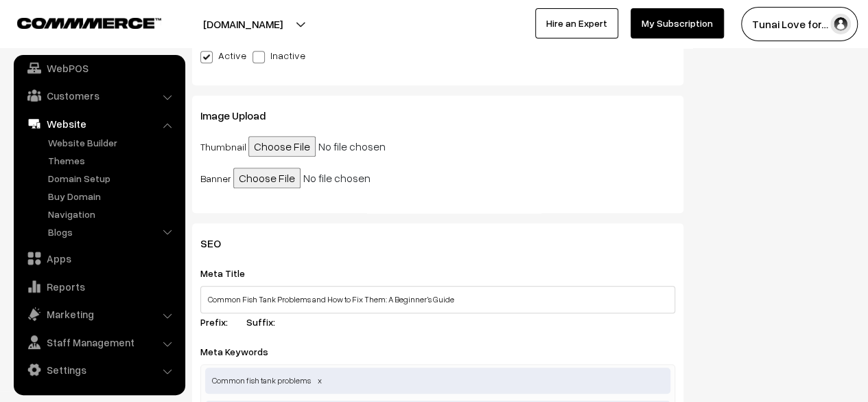 The height and width of the screenshot is (402, 868). Describe the element at coordinates (223, 55) in the screenshot. I see `label: Active` at that location.